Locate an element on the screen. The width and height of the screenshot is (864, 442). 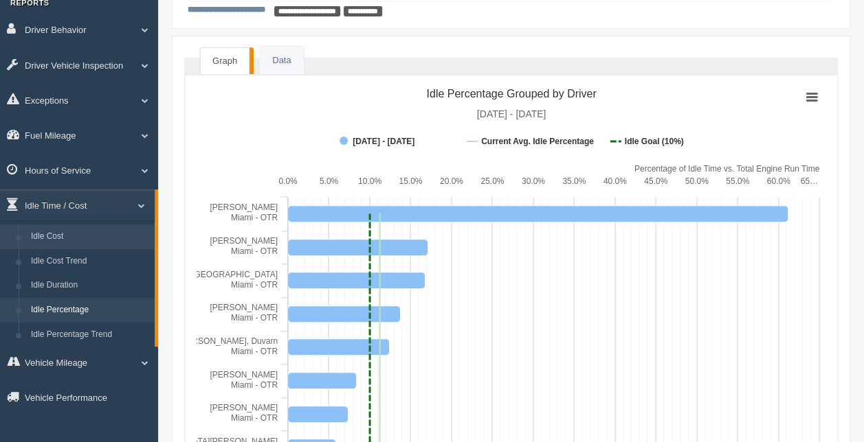
tspan: 65… is located at coordinates (808, 181).